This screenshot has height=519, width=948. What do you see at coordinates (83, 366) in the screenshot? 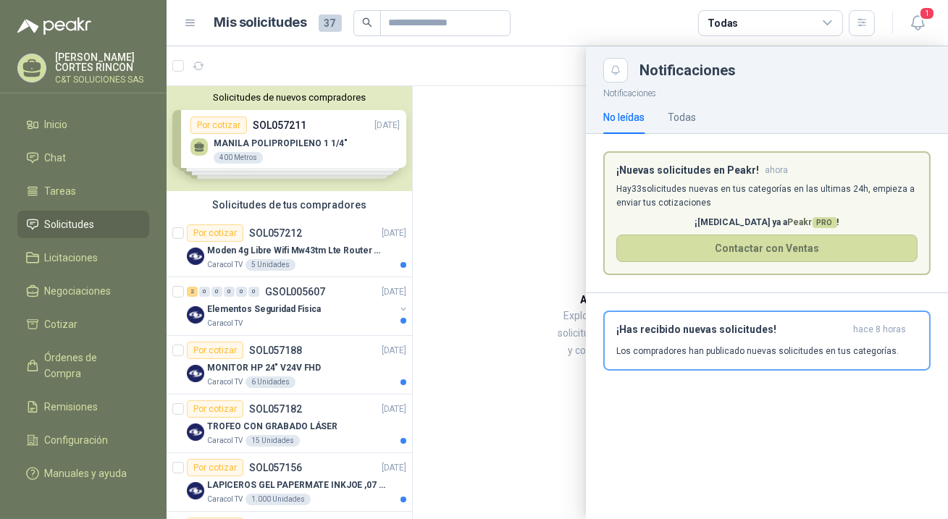
I see `a: Órdenes de Compra` at bounding box center [83, 366].